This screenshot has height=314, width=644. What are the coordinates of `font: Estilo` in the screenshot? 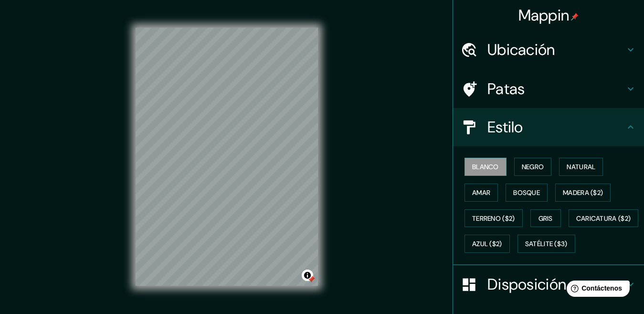 It's located at (505, 127).